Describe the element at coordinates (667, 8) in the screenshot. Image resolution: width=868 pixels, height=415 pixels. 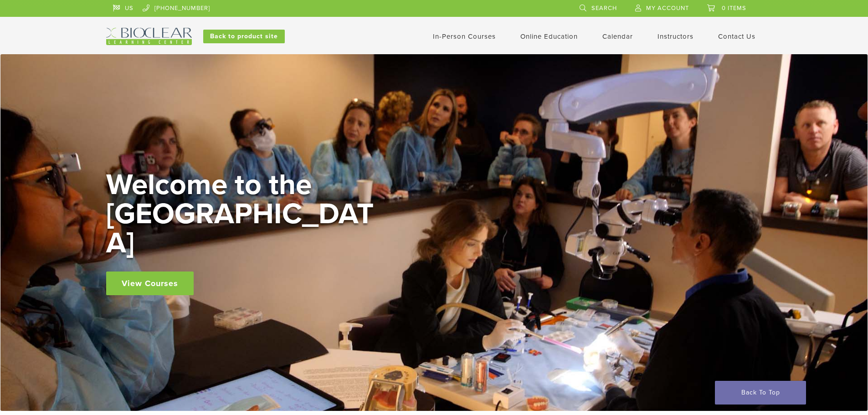
I see `span: My Account` at that location.